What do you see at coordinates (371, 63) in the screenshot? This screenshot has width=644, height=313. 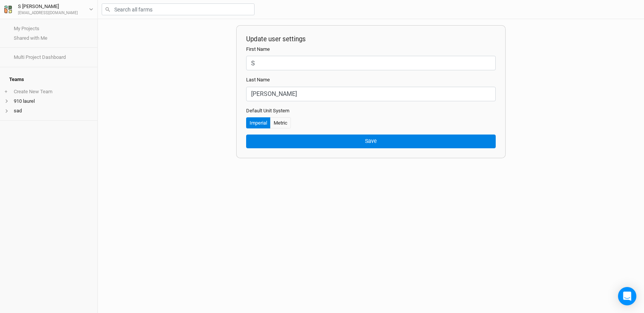 I see `input: First name` at bounding box center [371, 63].